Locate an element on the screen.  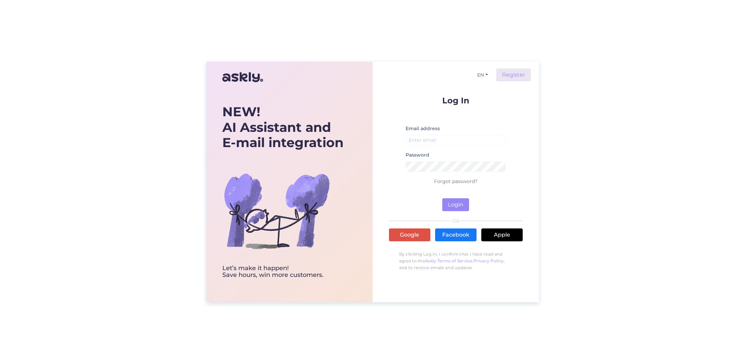
label: Password is located at coordinates (417, 155).